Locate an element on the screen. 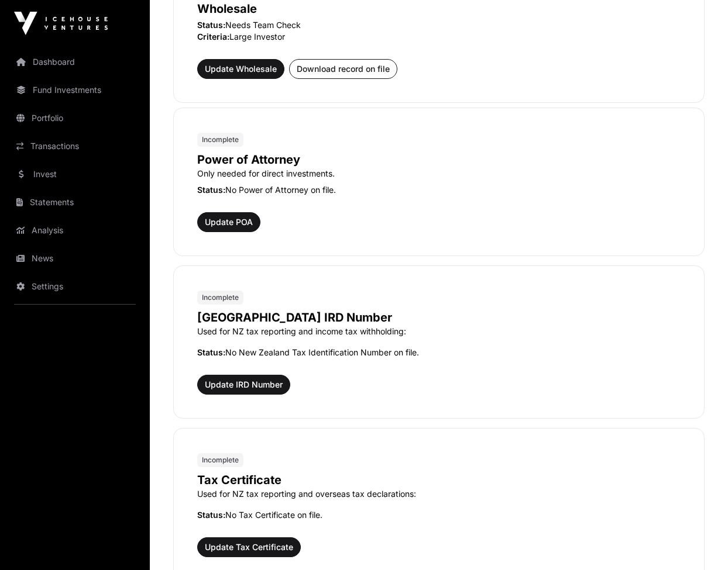 The height and width of the screenshot is (570, 728). a: Download record on file is located at coordinates (343, 69).